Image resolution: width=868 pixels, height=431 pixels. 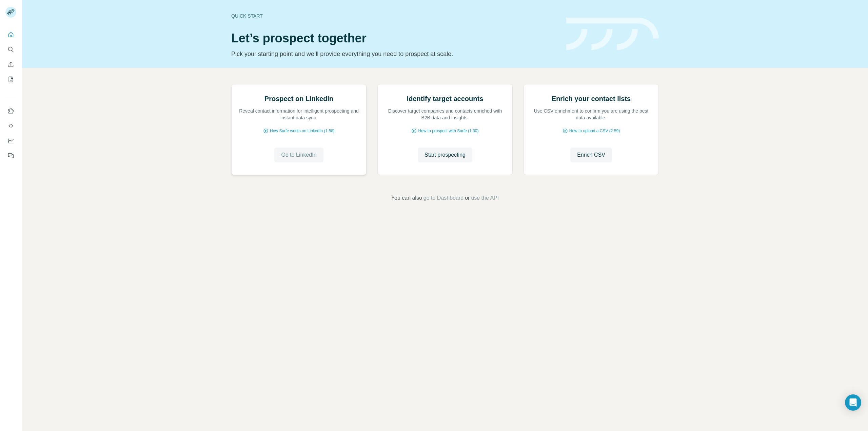 I want to click on h2: Prospect on LinkedIn, so click(x=299, y=99).